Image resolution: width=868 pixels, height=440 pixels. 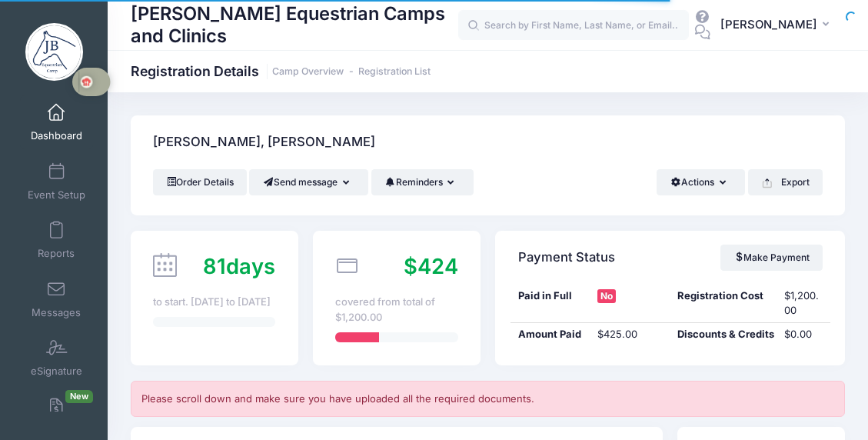 What do you see at coordinates (56, 312) in the screenshot?
I see `span: Messages` at bounding box center [56, 312].